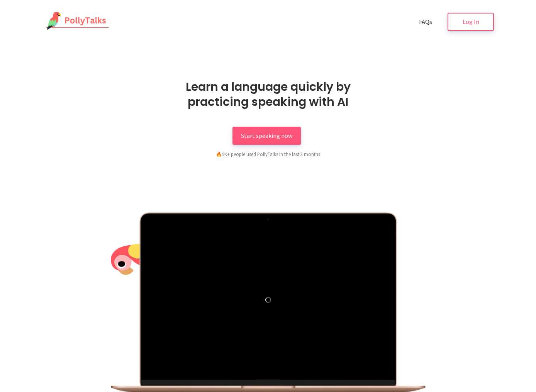 The height and width of the screenshot is (392, 536). Describe the element at coordinates (267, 136) in the screenshot. I see `a: Start speaking now` at that location.